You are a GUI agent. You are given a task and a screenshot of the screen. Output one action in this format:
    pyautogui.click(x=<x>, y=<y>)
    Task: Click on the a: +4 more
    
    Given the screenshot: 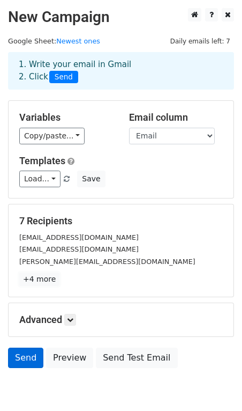 What is the action you would take?
    pyautogui.click(x=39, y=279)
    